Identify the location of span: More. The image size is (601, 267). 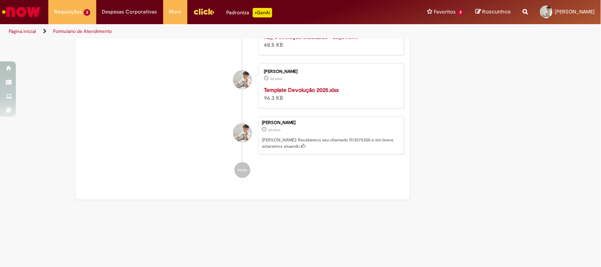
(175, 12).